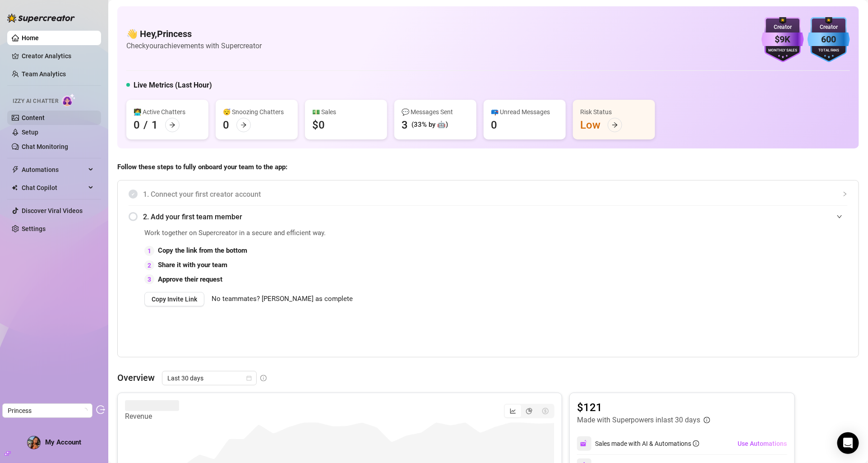 The image size is (868, 463). I want to click on span: line-chart, so click(514, 411).